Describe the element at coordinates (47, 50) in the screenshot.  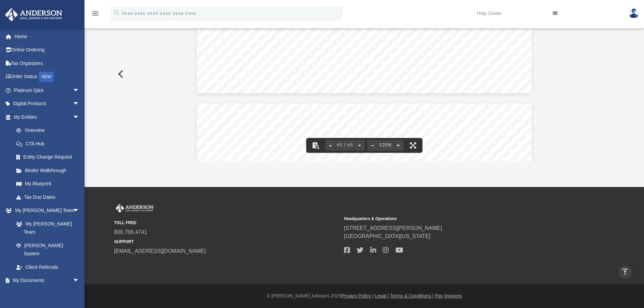
I see `a: Online Ordering` at that location.